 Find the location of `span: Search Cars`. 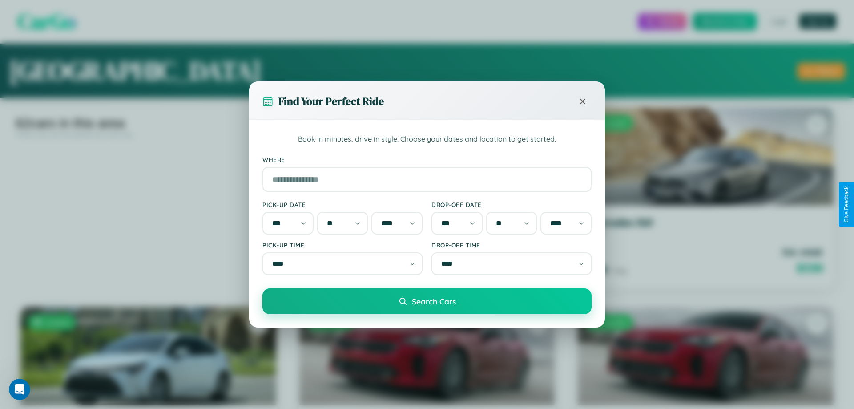

span: Search Cars is located at coordinates (434, 301).